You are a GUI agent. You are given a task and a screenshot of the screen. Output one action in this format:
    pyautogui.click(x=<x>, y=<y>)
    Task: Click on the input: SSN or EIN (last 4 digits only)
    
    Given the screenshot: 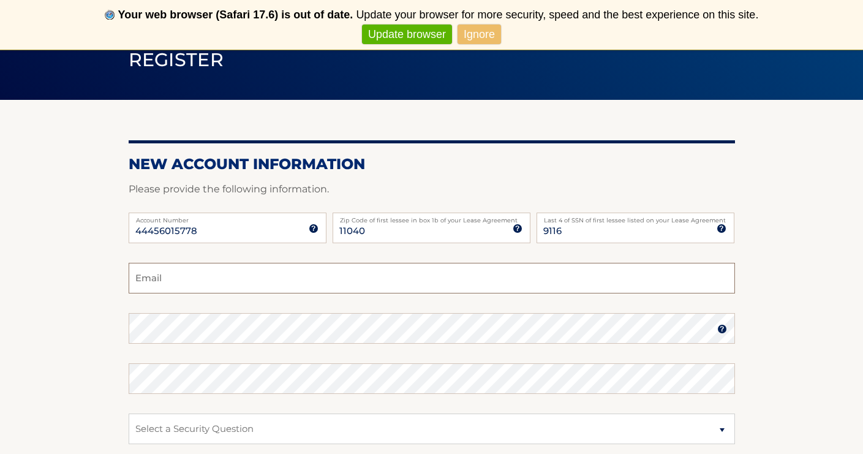 What is the action you would take?
    pyautogui.click(x=635, y=228)
    